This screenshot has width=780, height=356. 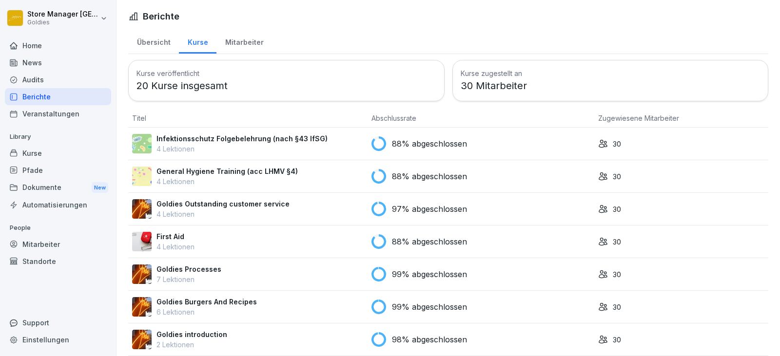 I want to click on a: Veranstaltungen, so click(x=58, y=114).